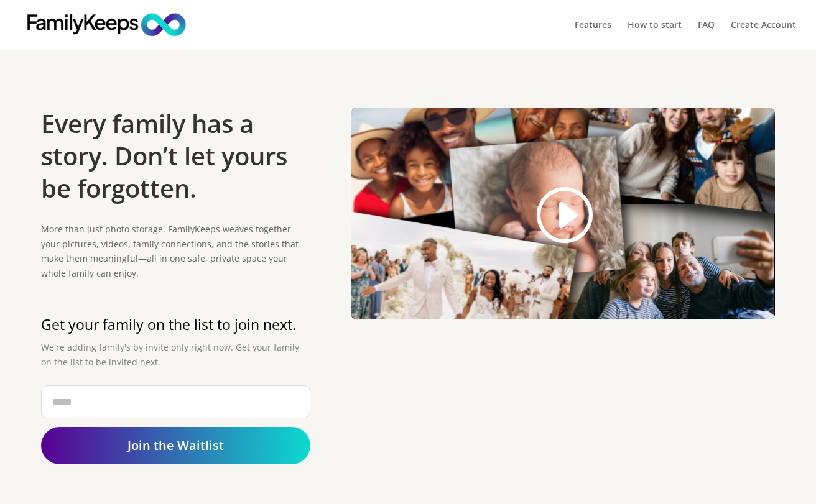  I want to click on a: FAQ, so click(706, 35).